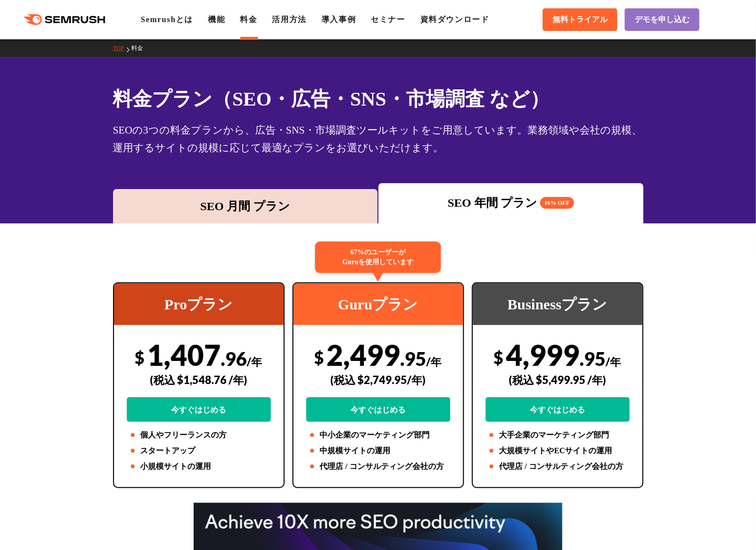 Image resolution: width=756 pixels, height=550 pixels. What do you see at coordinates (198, 466) in the screenshot?
I see `li: 小規模サイトの運用` at bounding box center [198, 466].